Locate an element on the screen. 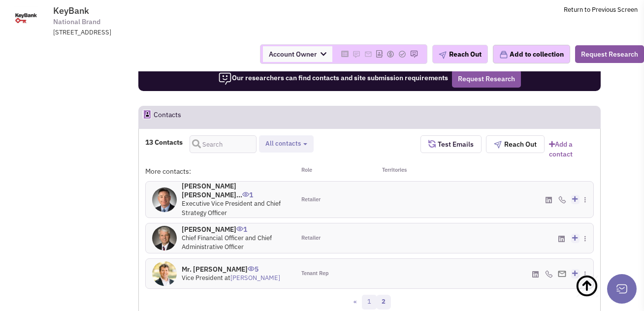 The width and height of the screenshot is (644, 311). div: More contacts: is located at coordinates (220, 171).